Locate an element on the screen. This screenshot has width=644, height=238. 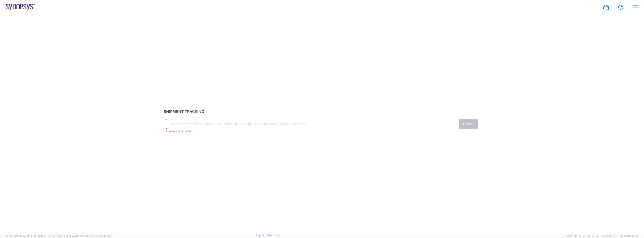
span: Client: 2025.19.0-129fbcf is located at coordinates (88, 236).